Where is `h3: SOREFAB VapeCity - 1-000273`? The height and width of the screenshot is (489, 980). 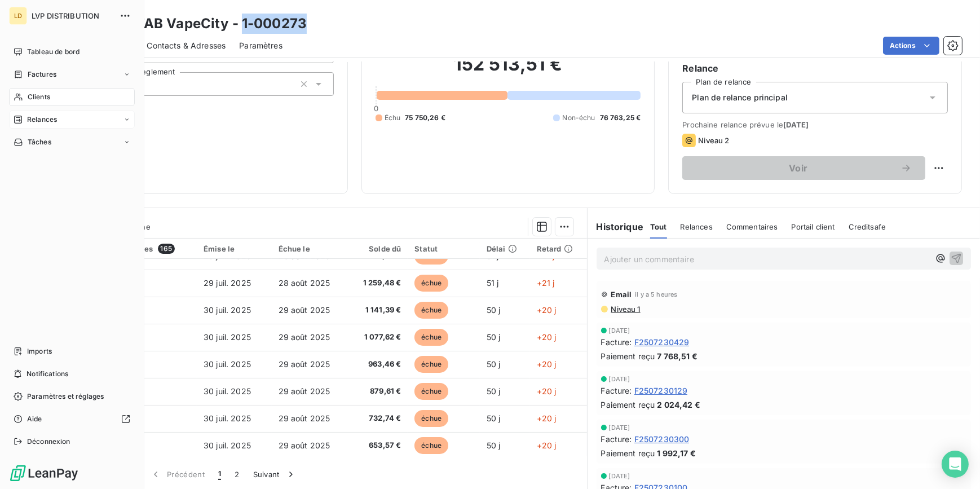 h3: SOREFAB VapeCity - 1-000273 is located at coordinates (203, 24).